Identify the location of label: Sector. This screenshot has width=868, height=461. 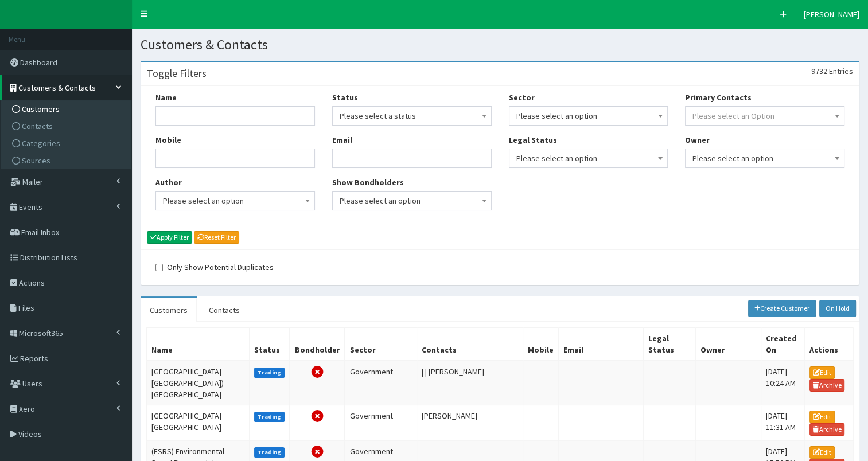
(522, 98).